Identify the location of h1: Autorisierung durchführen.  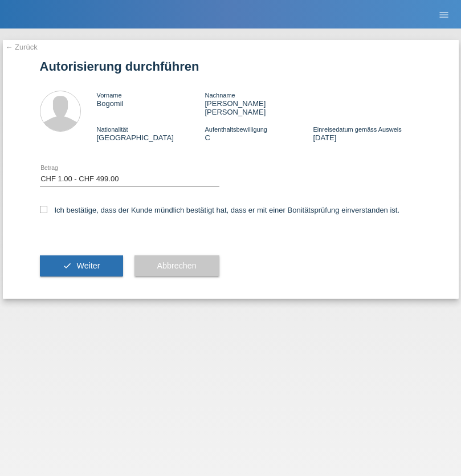
(231, 66).